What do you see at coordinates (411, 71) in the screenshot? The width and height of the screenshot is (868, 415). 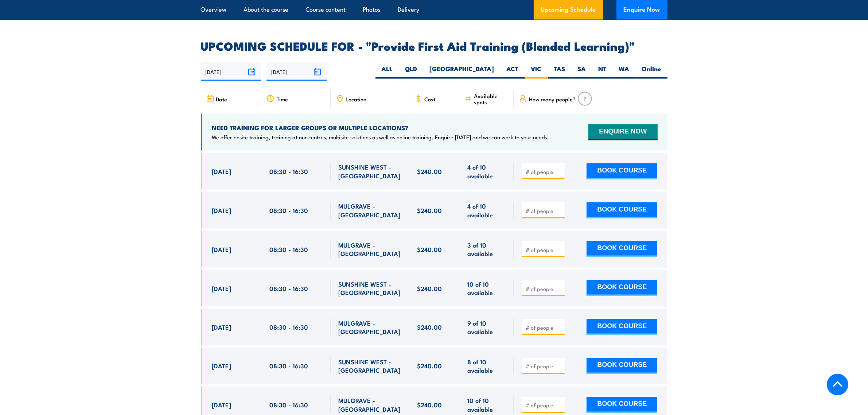 I see `label: QLD` at bounding box center [411, 71].